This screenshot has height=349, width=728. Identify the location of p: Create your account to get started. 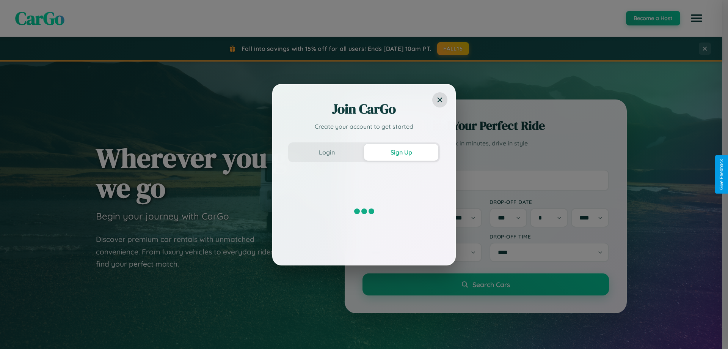
(364, 126).